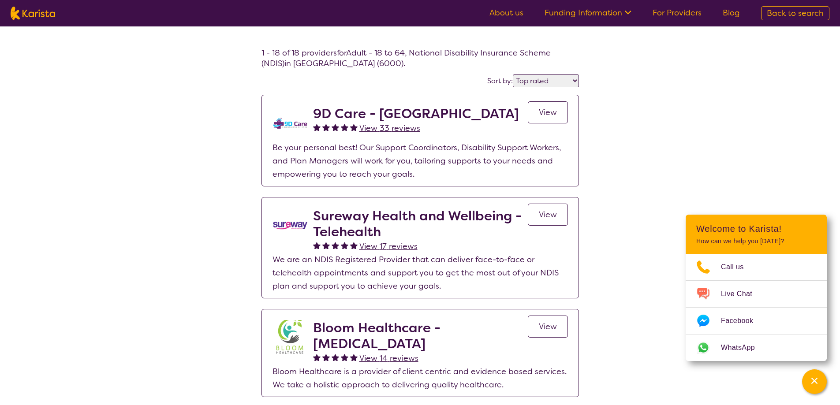 The height and width of the screenshot is (405, 840). Describe the element at coordinates (731, 13) in the screenshot. I see `a: Blog` at that location.